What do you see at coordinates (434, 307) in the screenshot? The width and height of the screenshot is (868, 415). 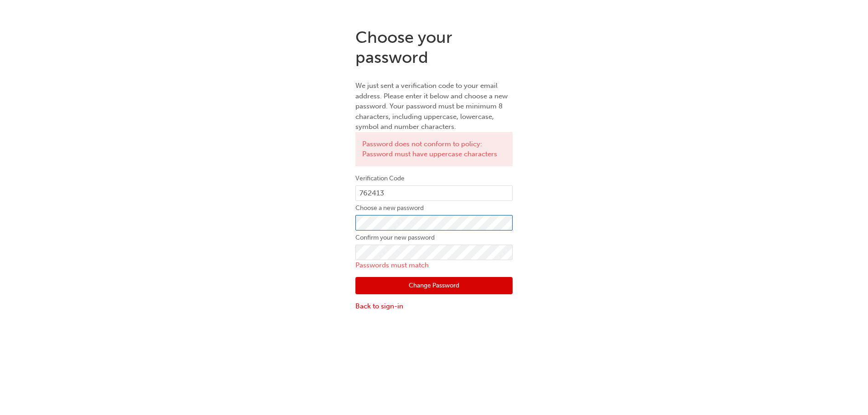 I see `a: Back to sign-in` at bounding box center [434, 307].